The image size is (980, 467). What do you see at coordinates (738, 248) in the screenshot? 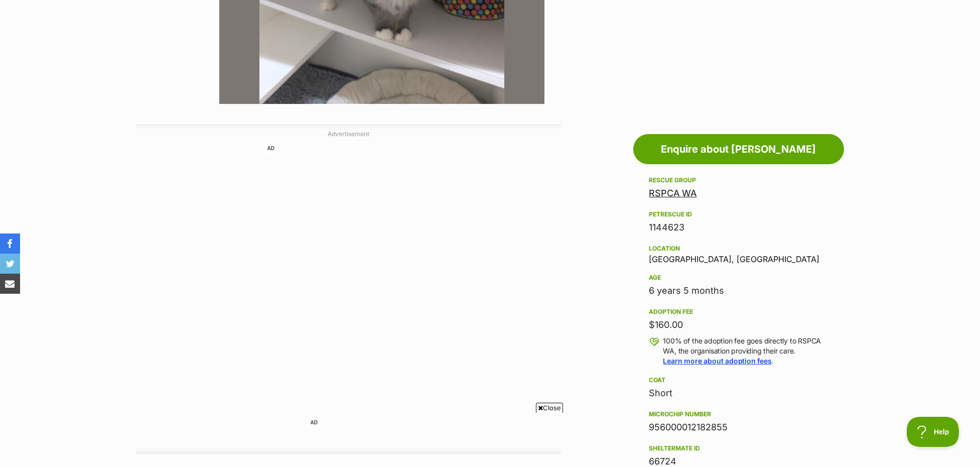
I see `div: Location` at bounding box center [738, 248].